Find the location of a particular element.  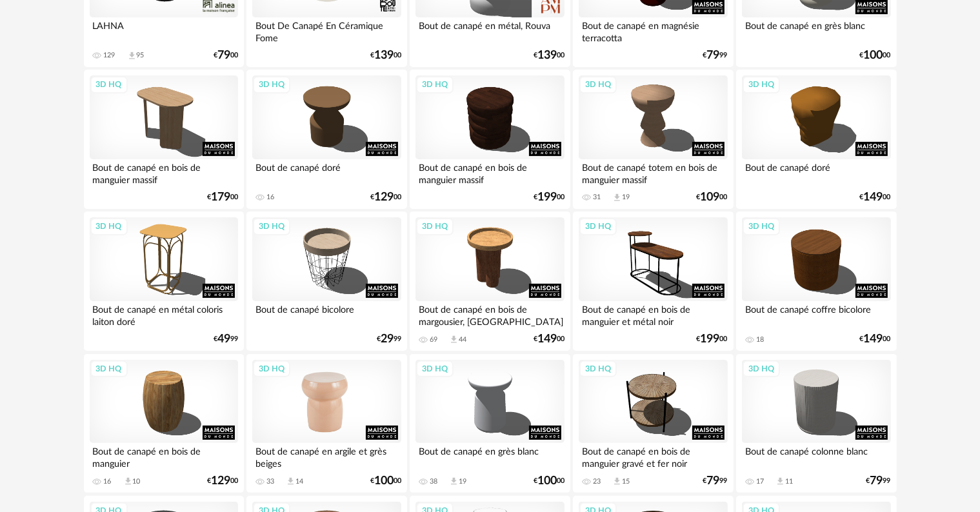

div: Bout de canapé colonne blanc is located at coordinates (816, 456).